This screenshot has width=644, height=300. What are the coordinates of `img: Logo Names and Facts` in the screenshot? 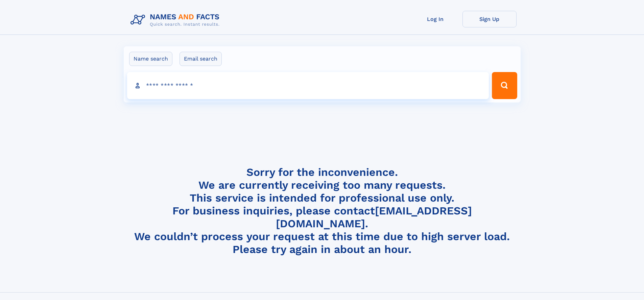 It's located at (176, 20).